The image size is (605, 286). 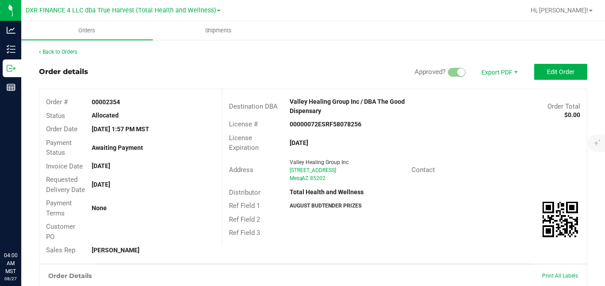 What do you see at coordinates (564, 106) in the screenshot?
I see `span: Order Total` at bounding box center [564, 106].